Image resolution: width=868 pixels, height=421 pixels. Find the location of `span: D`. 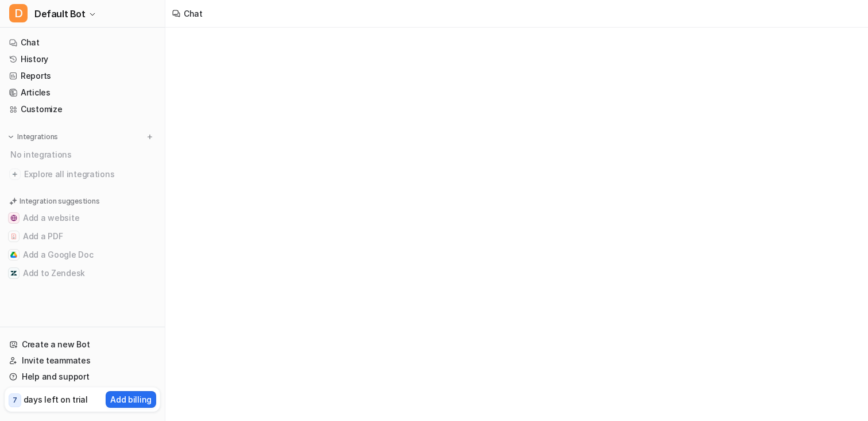

span: D is located at coordinates (18, 13).